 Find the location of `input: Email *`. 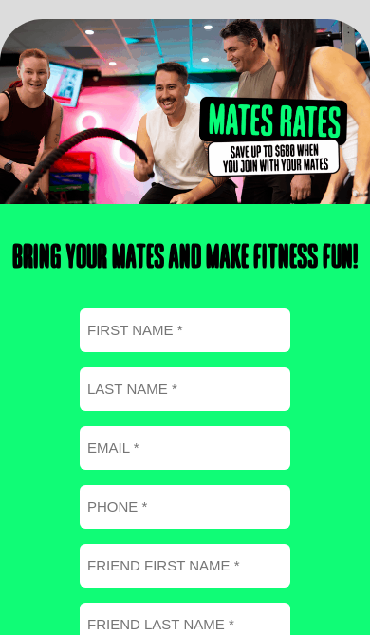

input: Email * is located at coordinates (185, 448).